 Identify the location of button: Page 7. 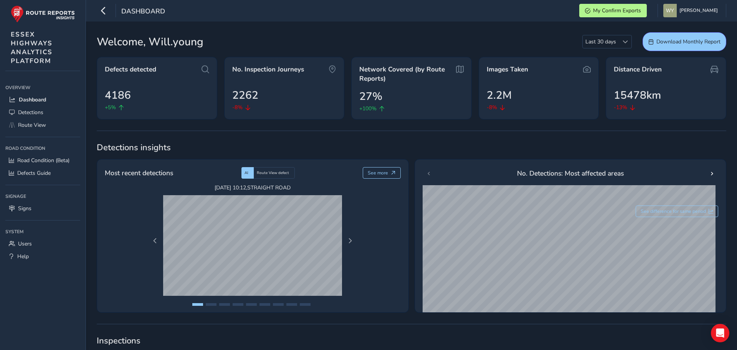
(278, 304).